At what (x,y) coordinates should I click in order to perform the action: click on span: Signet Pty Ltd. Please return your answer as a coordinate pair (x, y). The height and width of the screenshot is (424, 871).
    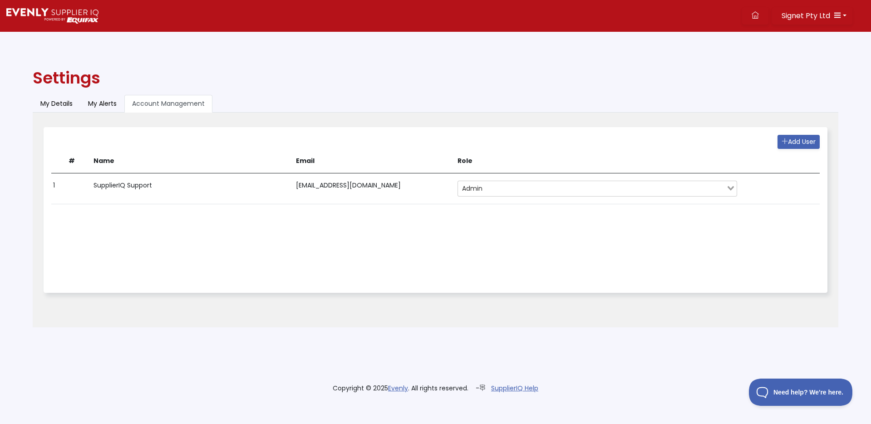
    Looking at the image, I should click on (806, 15).